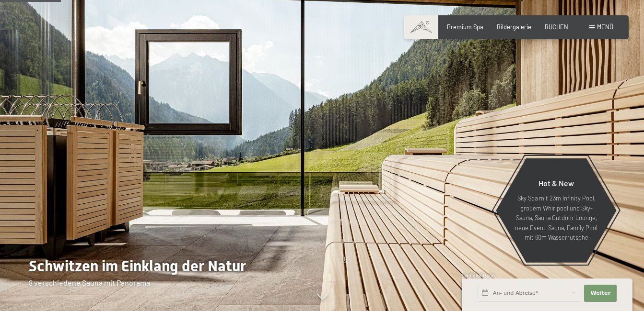  I want to click on a: Premium Spa, so click(465, 27).